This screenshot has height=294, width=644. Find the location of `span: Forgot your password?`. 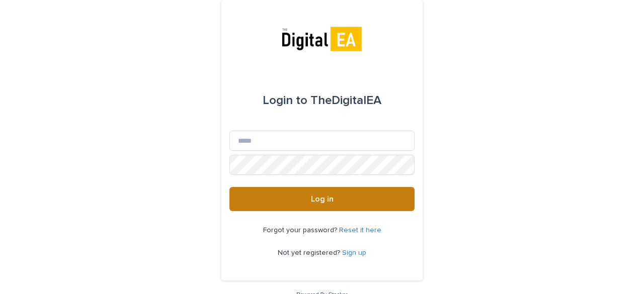

span: Forgot your password? is located at coordinates (301, 230).